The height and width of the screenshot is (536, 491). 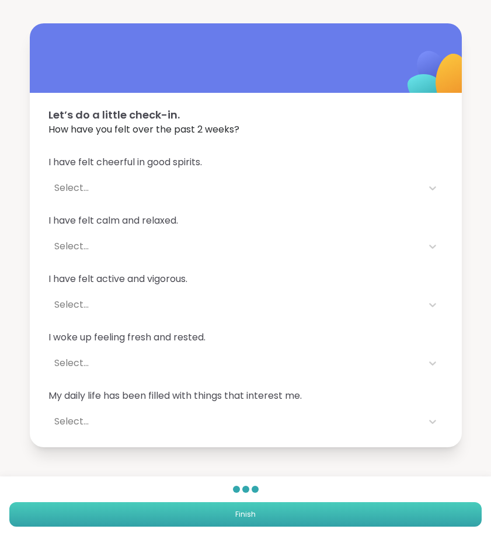 I want to click on span: I woke up feeling fresh and rested., so click(x=246, y=338).